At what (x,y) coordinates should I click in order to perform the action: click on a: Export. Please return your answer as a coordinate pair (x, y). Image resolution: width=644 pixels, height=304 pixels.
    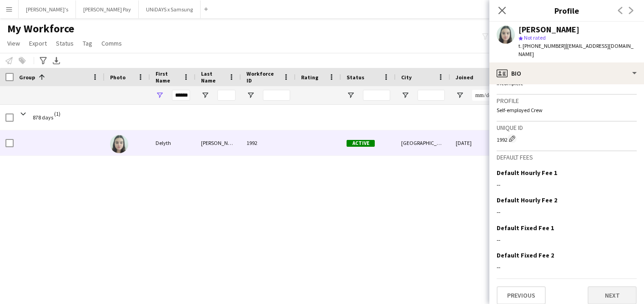
    Looking at the image, I should click on (38, 44).